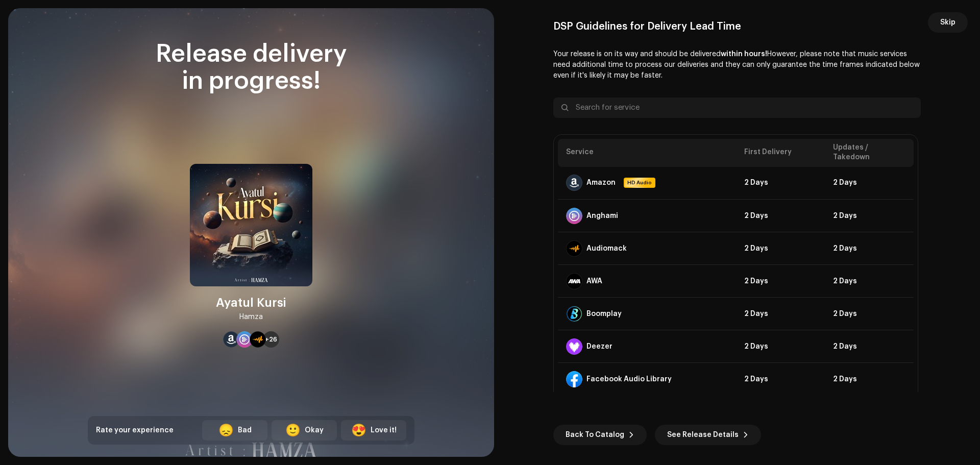 The image size is (980, 465). I want to click on span: Rate your experience, so click(135, 430).